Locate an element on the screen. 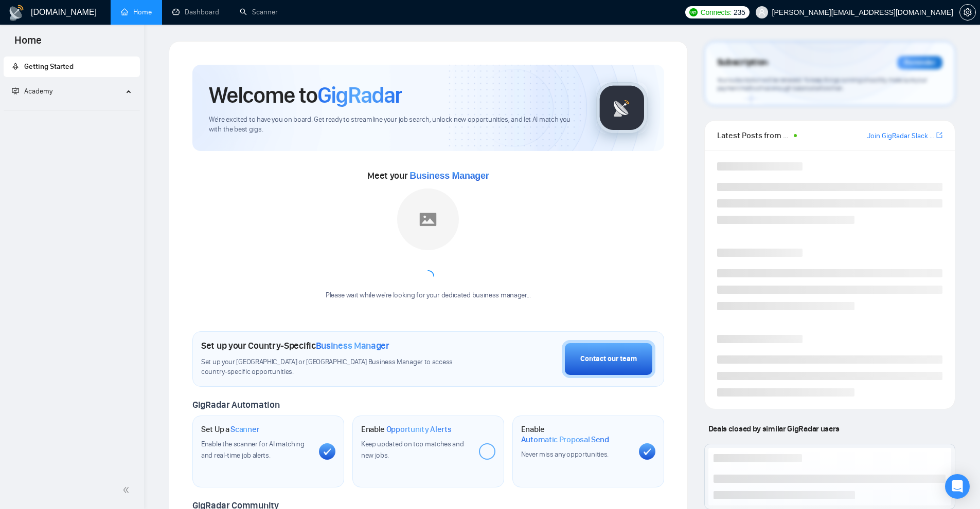  span: export is located at coordinates (939, 135).